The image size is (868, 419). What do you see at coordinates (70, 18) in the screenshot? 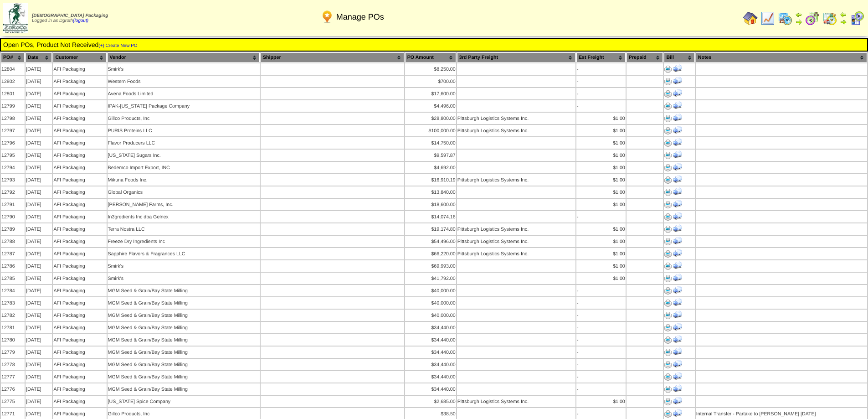
I see `span: Logged in as Dgroth` at bounding box center [70, 18].